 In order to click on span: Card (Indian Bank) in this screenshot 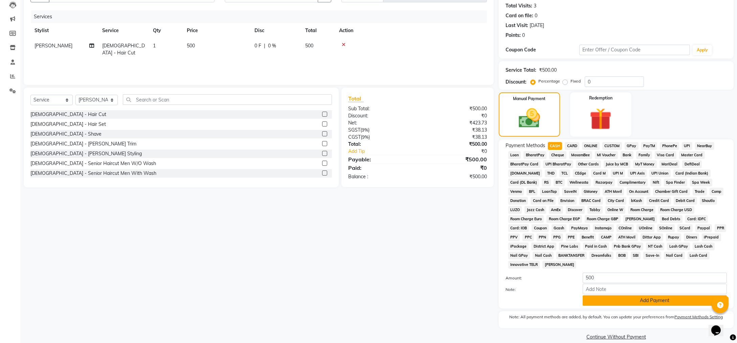, I will do `click(692, 173)`.